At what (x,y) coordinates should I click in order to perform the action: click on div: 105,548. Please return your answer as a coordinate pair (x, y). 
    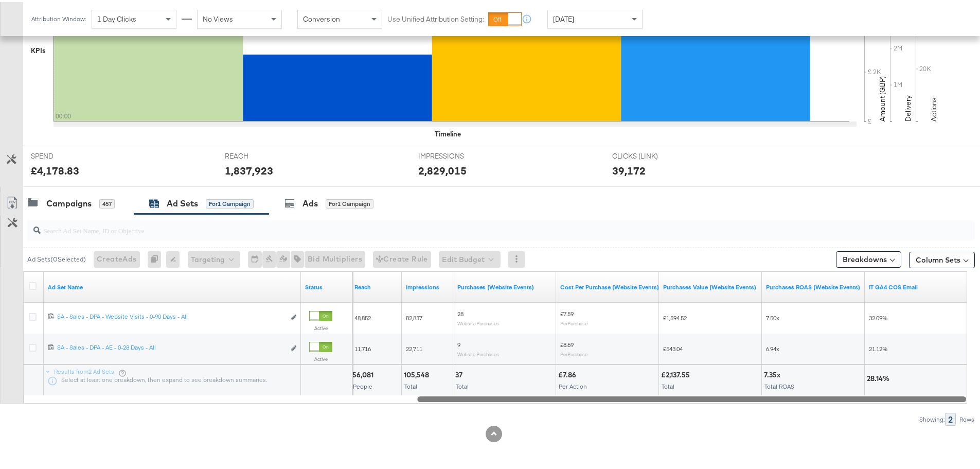
    Looking at the image, I should click on (418, 373).